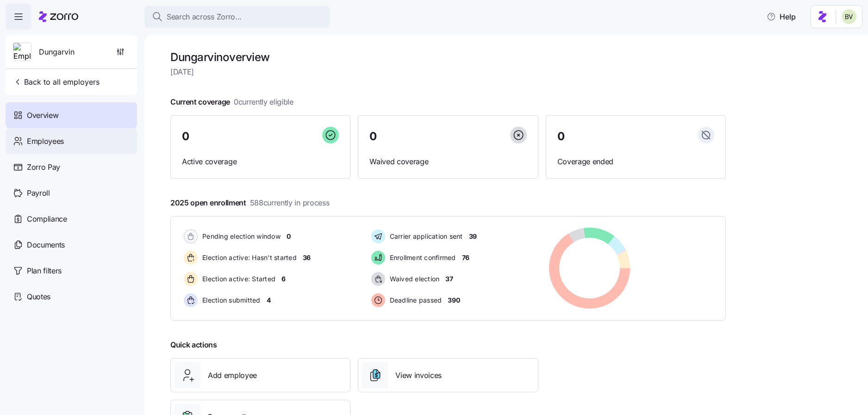 This screenshot has width=868, height=415. Describe the element at coordinates (448, 57) in the screenshot. I see `h1: Dungarvin overview` at that location.